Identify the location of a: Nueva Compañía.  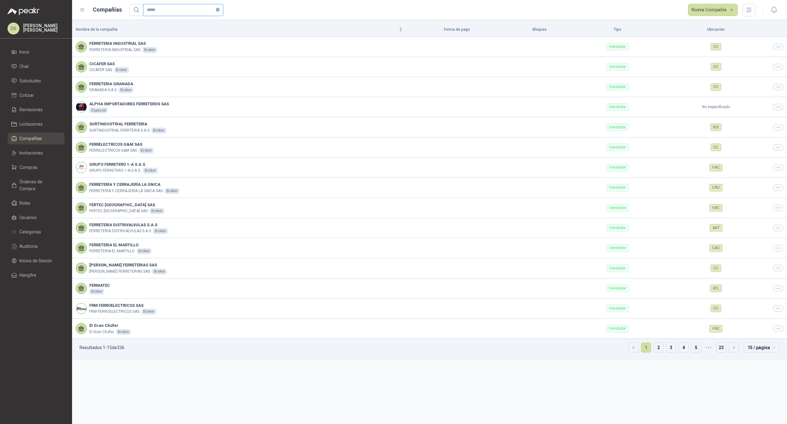
(713, 10).